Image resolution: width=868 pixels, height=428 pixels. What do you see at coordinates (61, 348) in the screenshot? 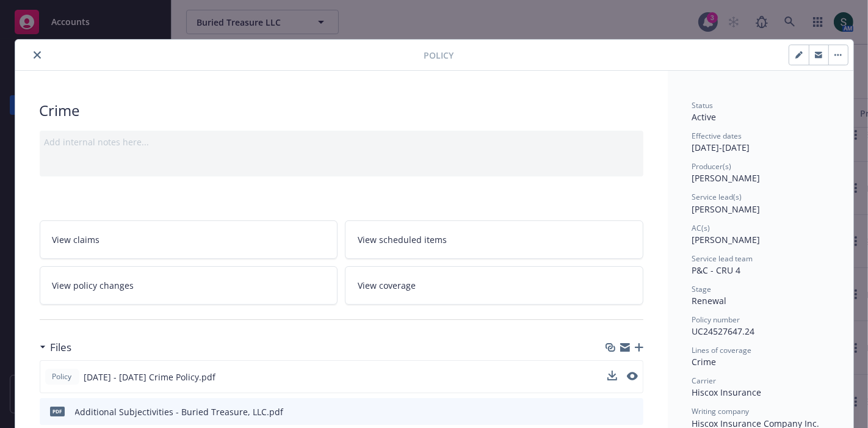
I see `h3: Files` at bounding box center [61, 348].